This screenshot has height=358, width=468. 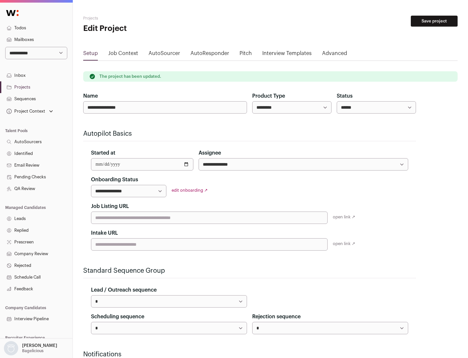 What do you see at coordinates (269, 96) in the screenshot?
I see `label: Product Type` at bounding box center [269, 96].